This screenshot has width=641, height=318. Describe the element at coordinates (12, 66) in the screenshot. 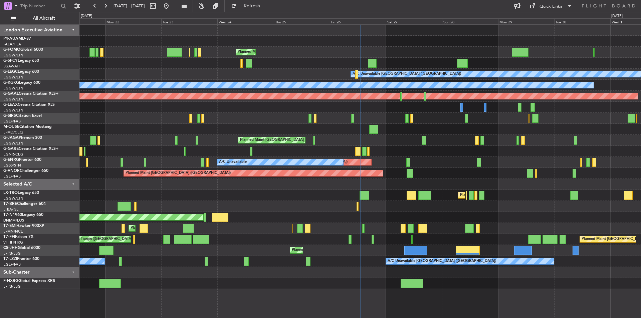

I see `a: LGAV/ATH` at that location.